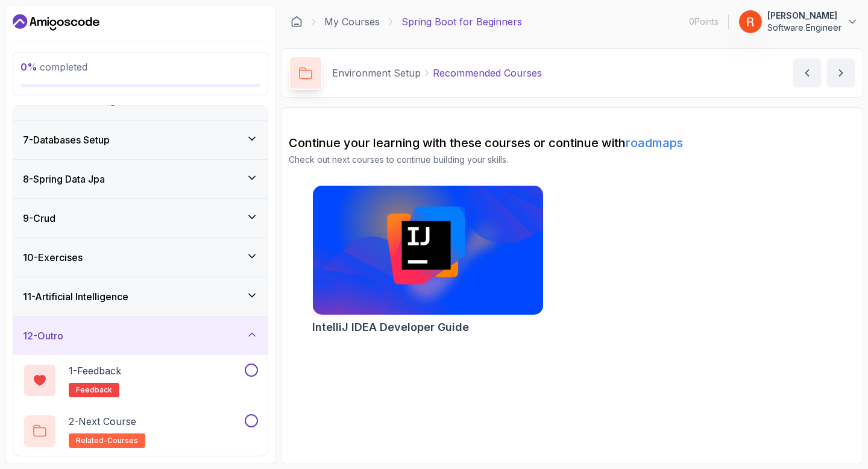 The width and height of the screenshot is (868, 469). Describe the element at coordinates (64, 179) in the screenshot. I see `h3: 8 - Spring Data Jpa` at that location.